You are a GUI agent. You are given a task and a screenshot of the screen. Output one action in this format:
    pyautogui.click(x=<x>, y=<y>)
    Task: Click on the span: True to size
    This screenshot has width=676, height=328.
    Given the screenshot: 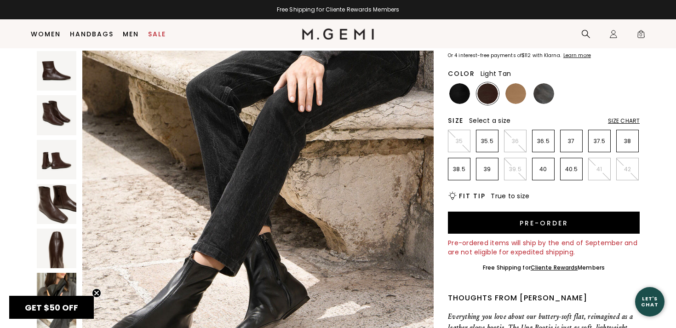 What is the action you would take?
    pyautogui.click(x=510, y=196)
    